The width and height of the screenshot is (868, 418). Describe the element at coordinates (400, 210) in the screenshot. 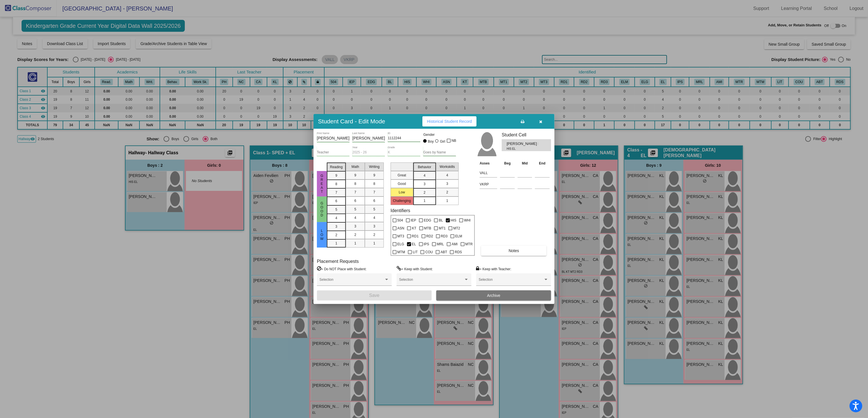

I see `label: Identifiers` at that location.